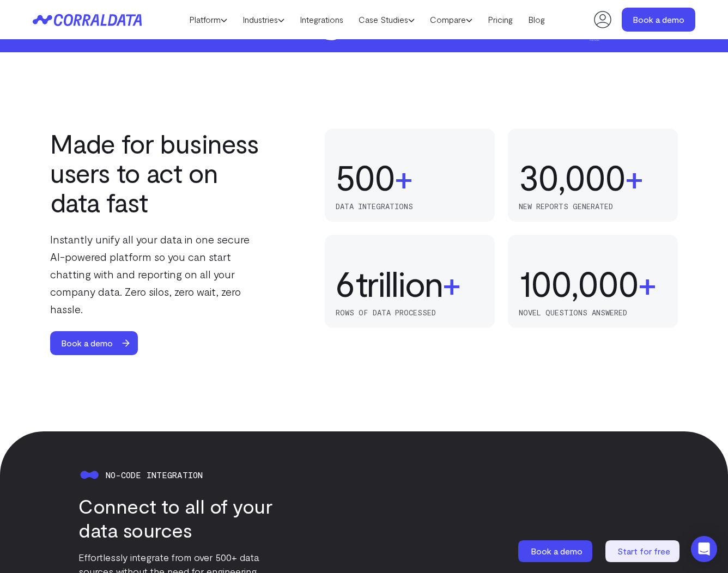 Image resolution: width=728 pixels, height=573 pixels. Describe the element at coordinates (500, 20) in the screenshot. I see `a: Pricing` at that location.